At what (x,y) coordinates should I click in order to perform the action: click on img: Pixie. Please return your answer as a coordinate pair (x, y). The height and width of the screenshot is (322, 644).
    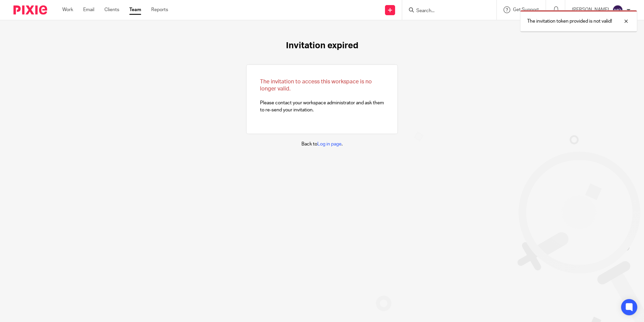
    Looking at the image, I should click on (31, 10).